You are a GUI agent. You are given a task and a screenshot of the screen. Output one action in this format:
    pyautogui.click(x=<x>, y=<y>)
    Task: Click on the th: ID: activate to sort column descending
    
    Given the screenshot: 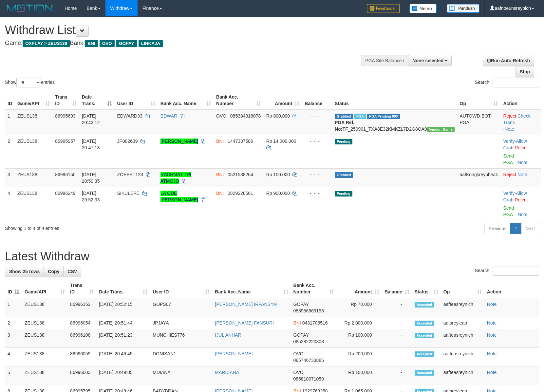 What is the action you would take?
    pyautogui.click(x=13, y=289)
    